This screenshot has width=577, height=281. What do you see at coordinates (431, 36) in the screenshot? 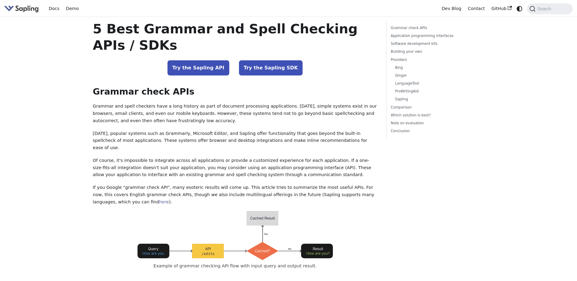
I see `a: Application programming interfaces` at bounding box center [431, 36].